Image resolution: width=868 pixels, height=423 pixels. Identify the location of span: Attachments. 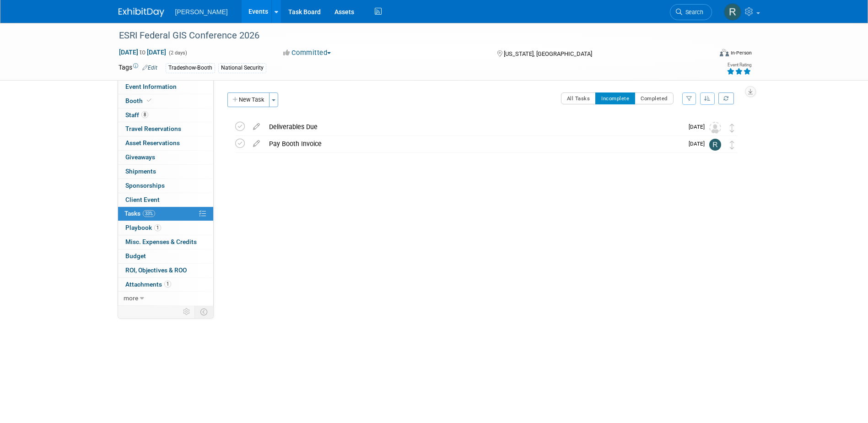
(148, 285).